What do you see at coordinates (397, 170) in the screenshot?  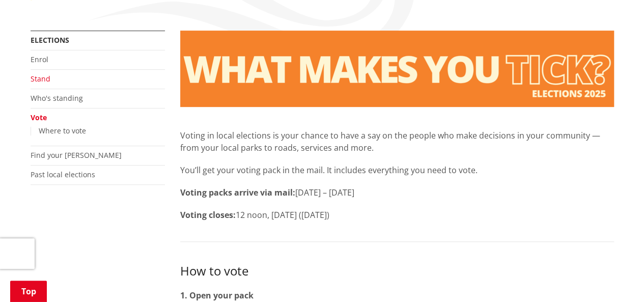 I see `p: You’ll get your voting pack in the mail. It includes everything you need to vote.` at bounding box center [397, 170].